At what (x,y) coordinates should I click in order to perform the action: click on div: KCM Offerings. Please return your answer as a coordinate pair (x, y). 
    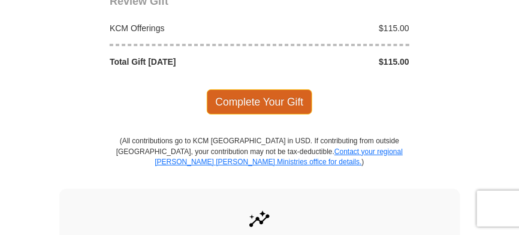
    Looking at the image, I should click on (182, 28).